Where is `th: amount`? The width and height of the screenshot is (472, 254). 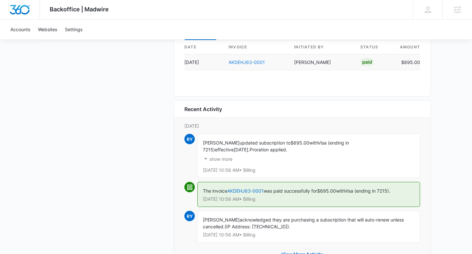 th: amount is located at coordinates (407, 47).